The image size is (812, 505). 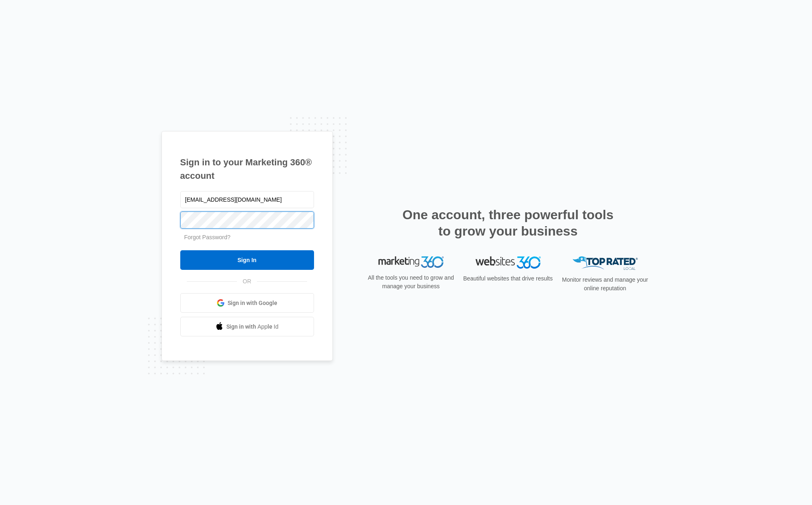 What do you see at coordinates (605, 284) in the screenshot?
I see `p: Monitor reviews and manage your online reputation` at bounding box center [605, 284].